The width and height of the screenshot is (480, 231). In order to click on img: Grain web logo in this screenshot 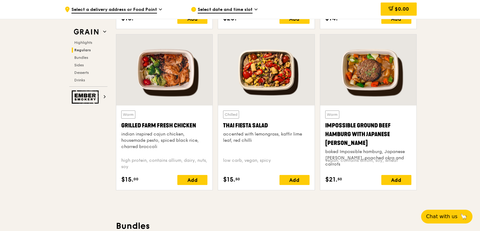, I will do `click(86, 32)`.